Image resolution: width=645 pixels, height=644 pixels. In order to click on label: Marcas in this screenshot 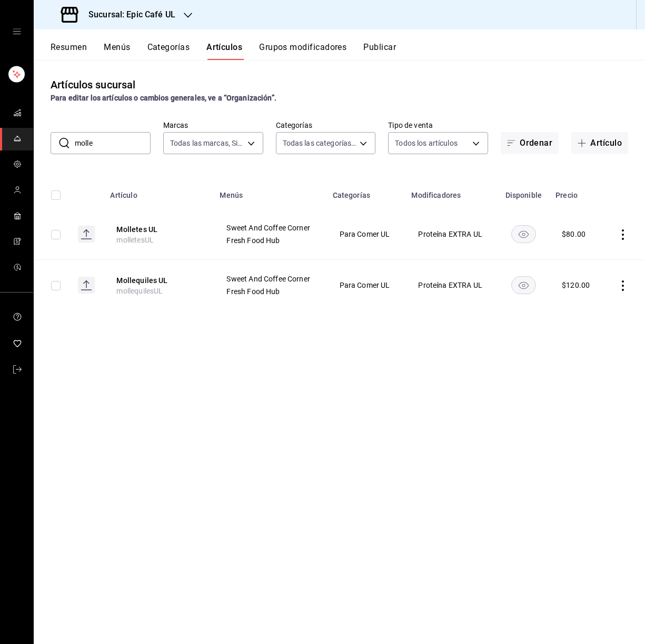, I will do `click(213, 125)`.